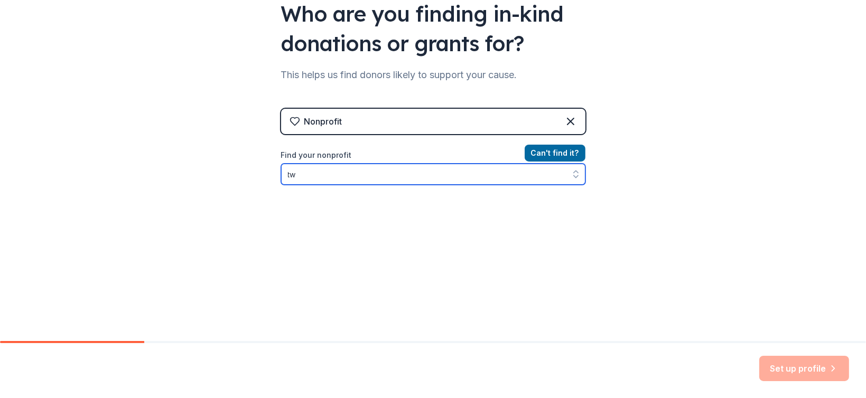 The height and width of the screenshot is (398, 866). I want to click on label: Find your nonprofit, so click(433, 155).